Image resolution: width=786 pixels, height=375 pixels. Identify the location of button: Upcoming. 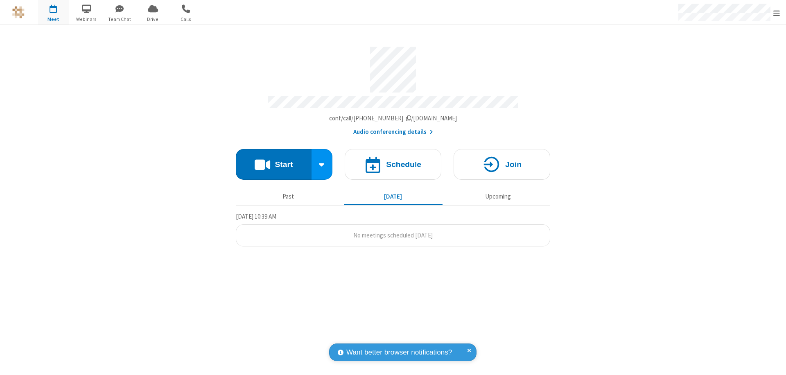
(498, 197).